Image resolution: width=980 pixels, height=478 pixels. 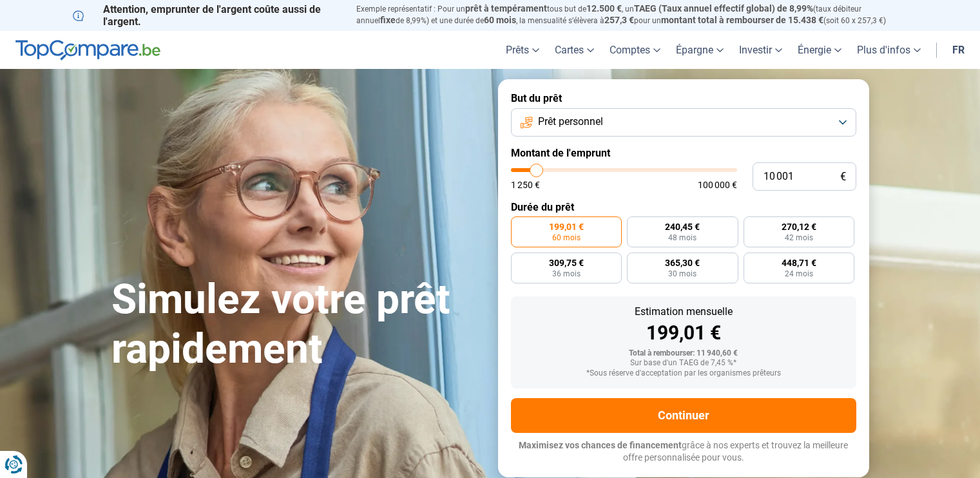 I want to click on span: 257,3 €, so click(x=619, y=20).